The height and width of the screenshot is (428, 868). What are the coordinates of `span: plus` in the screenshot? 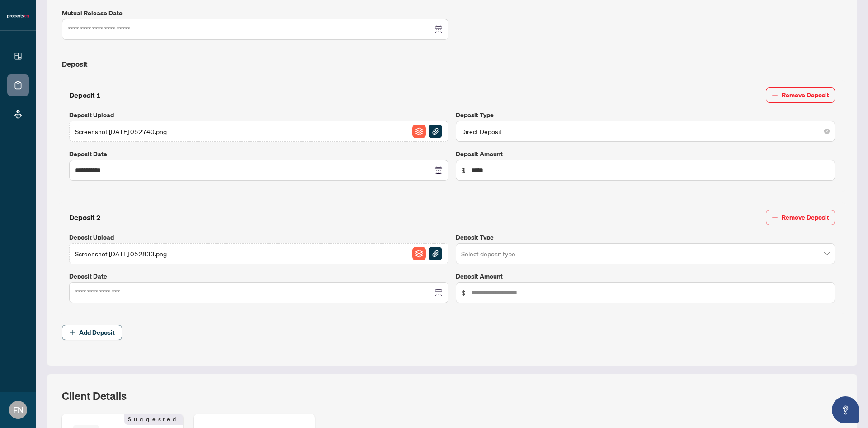 It's located at (72, 333).